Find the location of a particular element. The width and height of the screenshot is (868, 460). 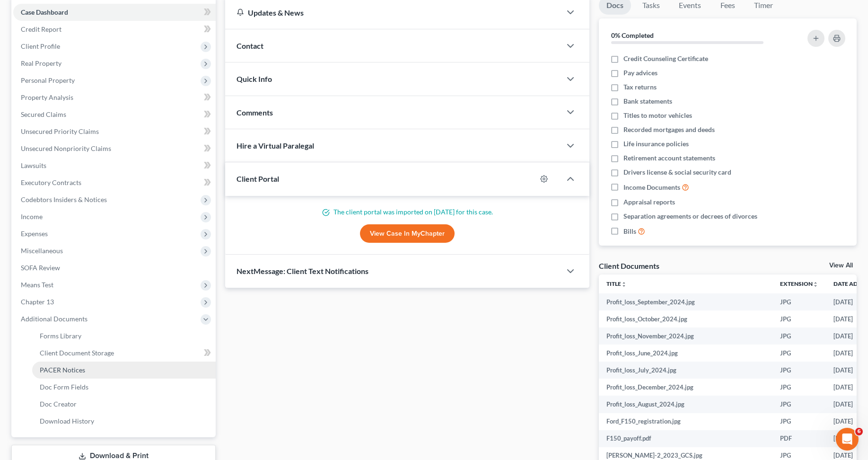

a: Credit Report is located at coordinates (114, 30).